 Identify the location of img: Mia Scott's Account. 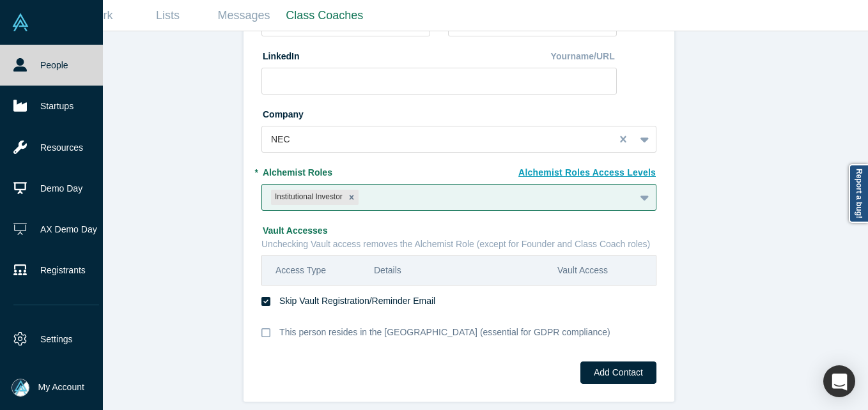
(21, 388).